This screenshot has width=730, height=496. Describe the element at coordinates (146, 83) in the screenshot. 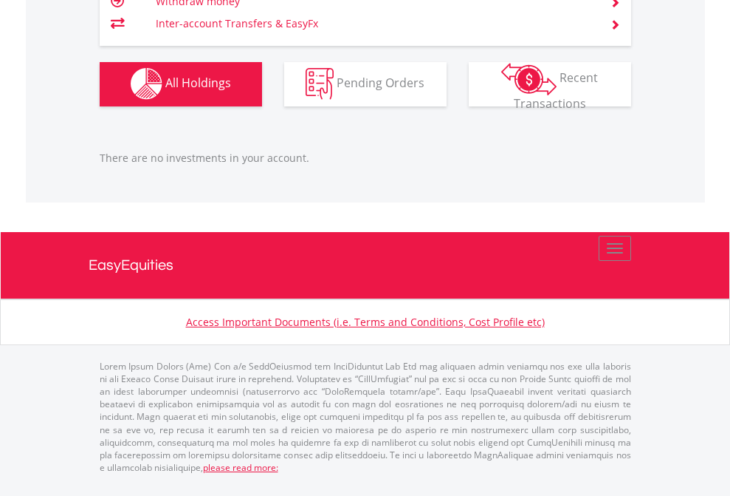

I see `img: holdings-wht.png` at that location.